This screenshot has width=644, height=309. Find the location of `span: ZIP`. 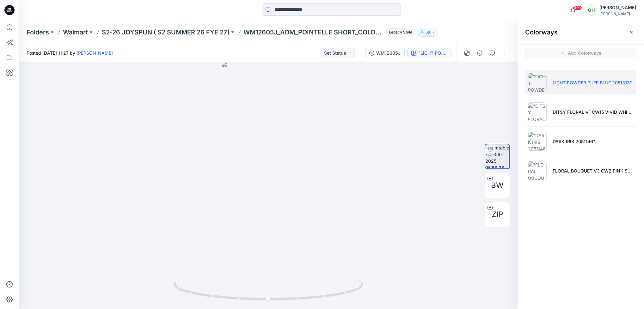

span: ZIP is located at coordinates (498, 215).